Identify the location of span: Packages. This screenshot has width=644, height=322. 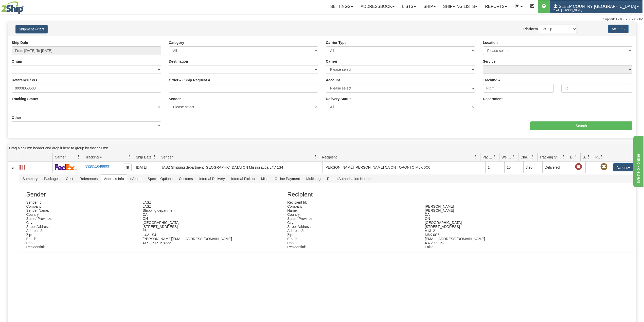
(488, 157).